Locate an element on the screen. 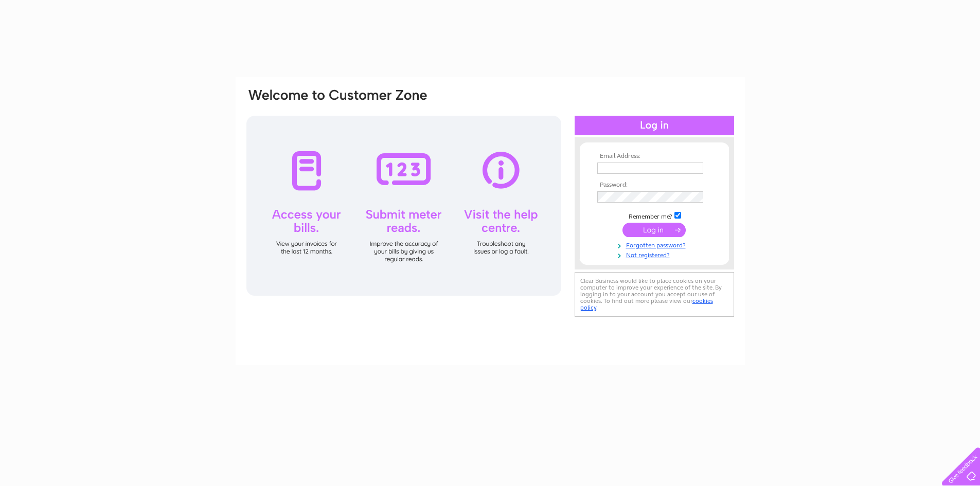 The height and width of the screenshot is (486, 980). th: Email Address: is located at coordinates (654, 156).